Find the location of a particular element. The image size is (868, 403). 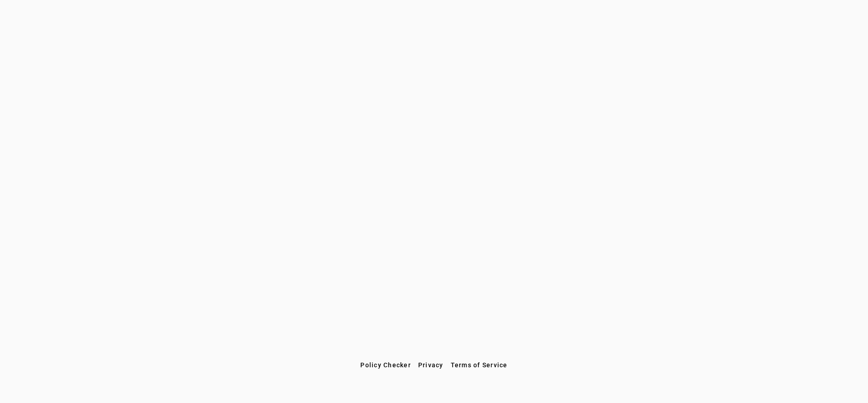

span: Policy Checker is located at coordinates (386, 365).